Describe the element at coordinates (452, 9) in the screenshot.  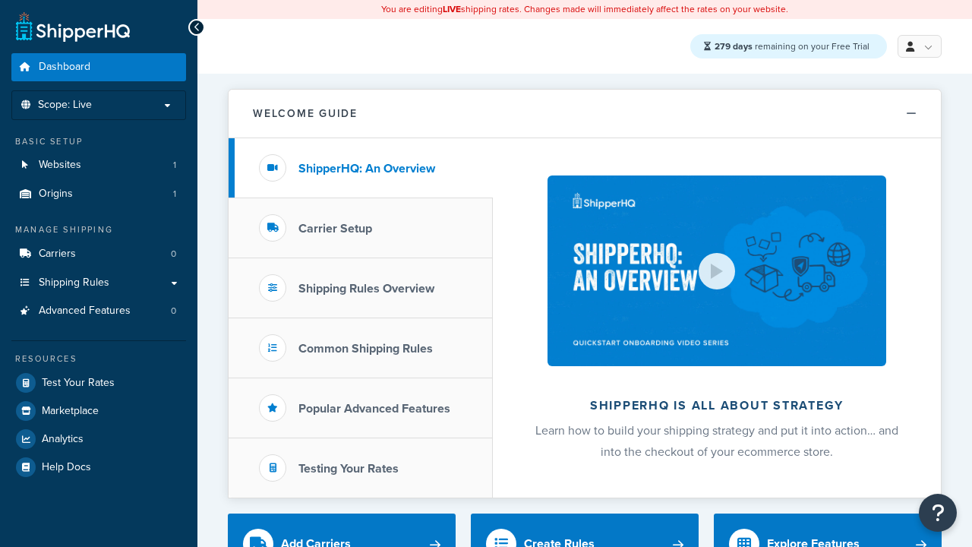
I see `b: LIVE` at that location.